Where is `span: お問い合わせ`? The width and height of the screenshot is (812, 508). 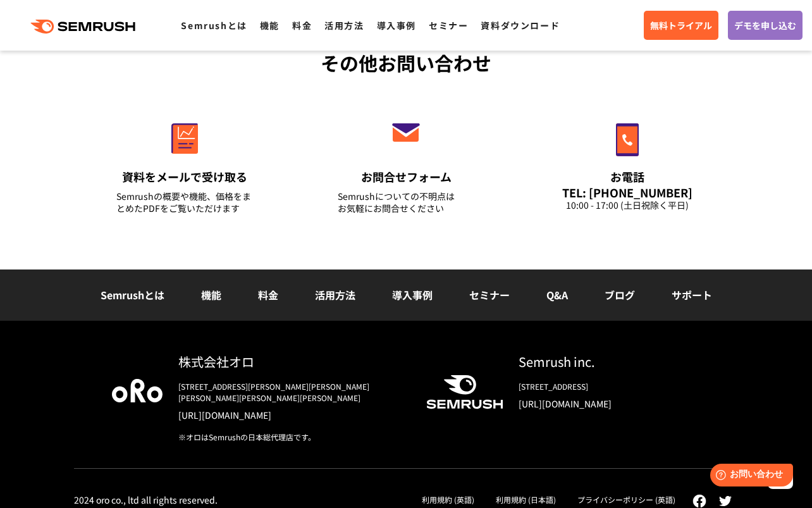
span: お問い合わせ is located at coordinates (57, 16).